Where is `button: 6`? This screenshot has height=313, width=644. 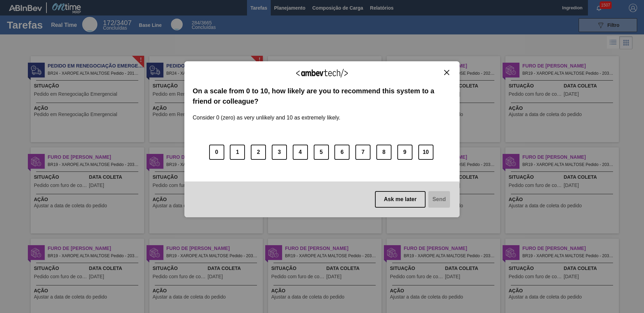 button: 6 is located at coordinates (342, 152).